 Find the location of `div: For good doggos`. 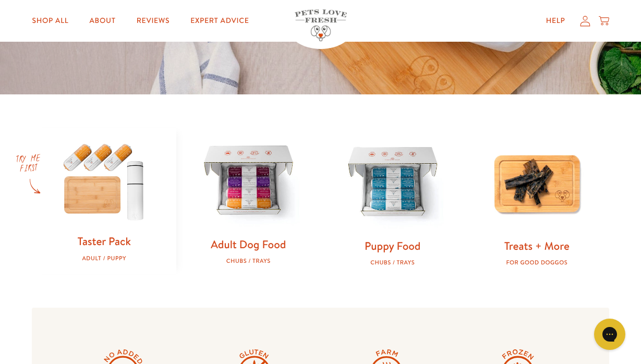

div: For good doggos is located at coordinates (537, 262).